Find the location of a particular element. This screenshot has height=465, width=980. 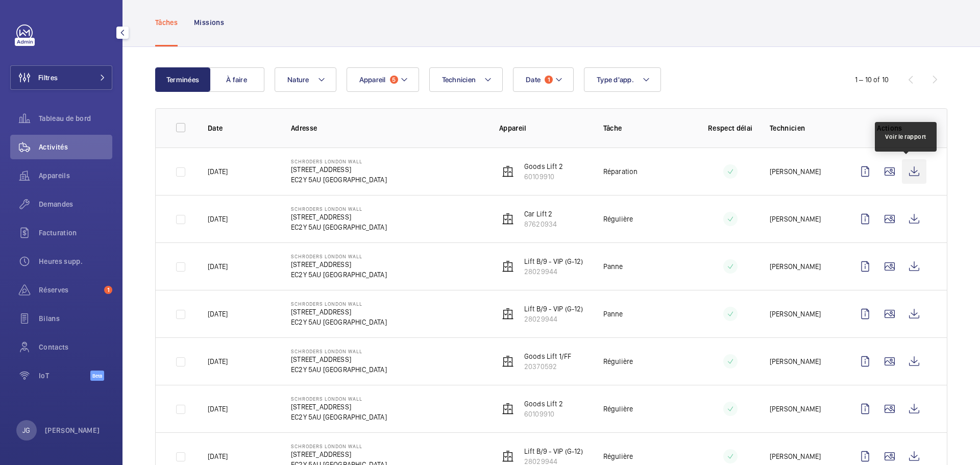

span: Bilans is located at coordinates (75, 319).